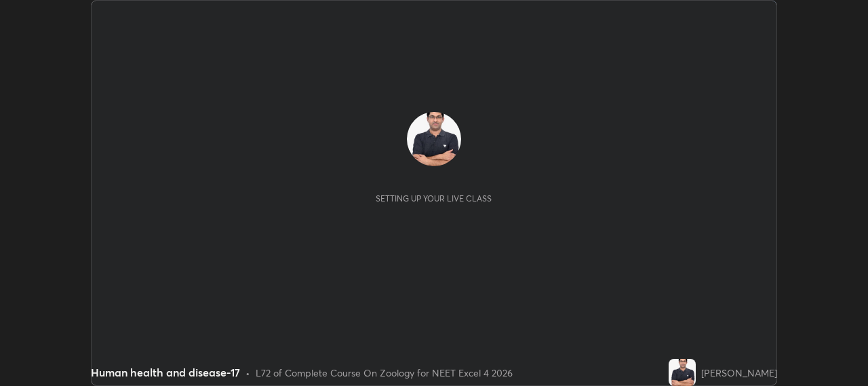 The height and width of the screenshot is (386, 868). What do you see at coordinates (166, 373) in the screenshot?
I see `div: Human health and disease-17` at bounding box center [166, 373].